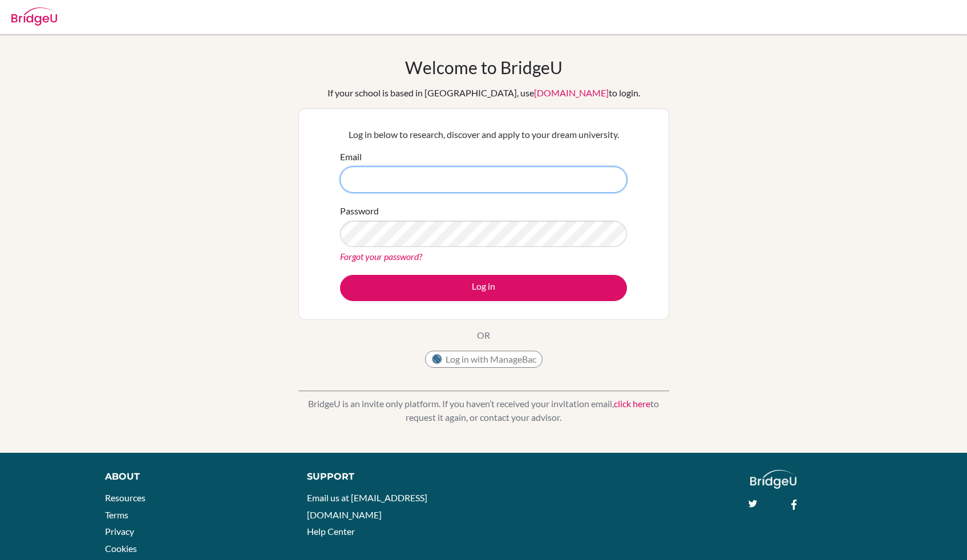 This screenshot has width=967, height=560. Describe the element at coordinates (119, 531) in the screenshot. I see `a: Privacy` at that location.